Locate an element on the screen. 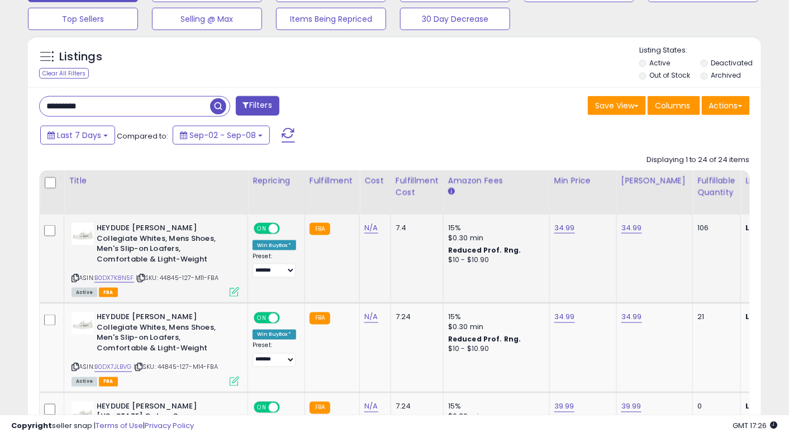 This screenshot has height=437, width=789. div: 21 is located at coordinates (715, 317).